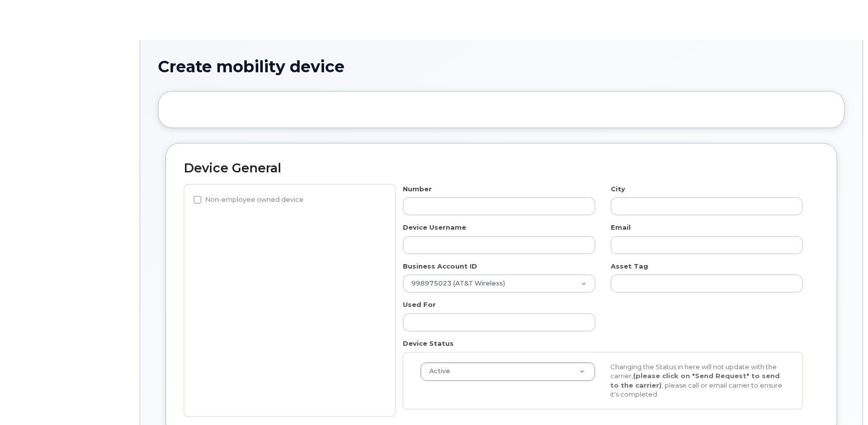 Image resolution: width=868 pixels, height=425 pixels. Describe the element at coordinates (429, 343) in the screenshot. I see `label: Device Status` at that location.